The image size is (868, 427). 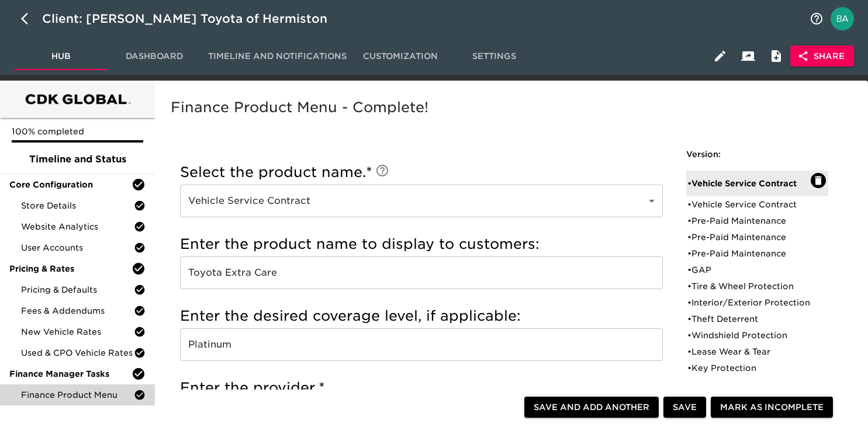 I want to click on div: •Lease Wear & Tear, so click(x=757, y=352).